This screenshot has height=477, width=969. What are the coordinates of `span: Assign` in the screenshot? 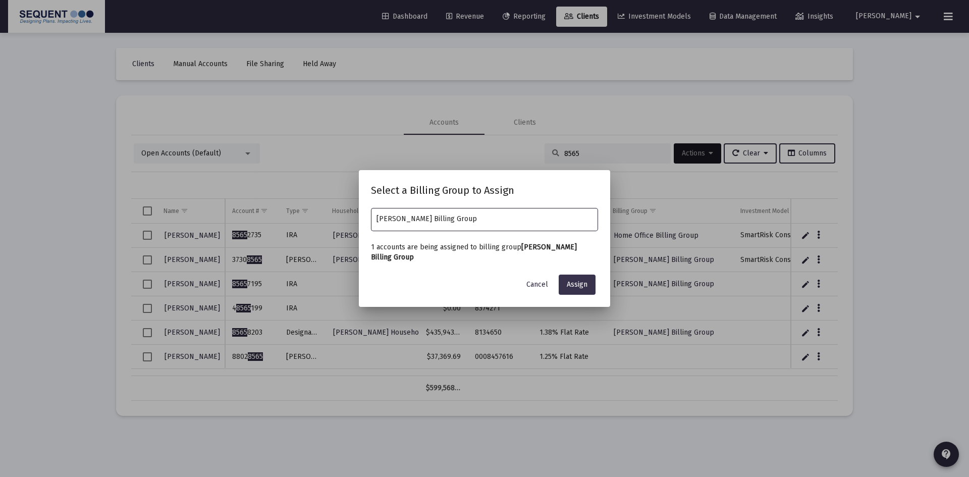 It's located at (577, 284).